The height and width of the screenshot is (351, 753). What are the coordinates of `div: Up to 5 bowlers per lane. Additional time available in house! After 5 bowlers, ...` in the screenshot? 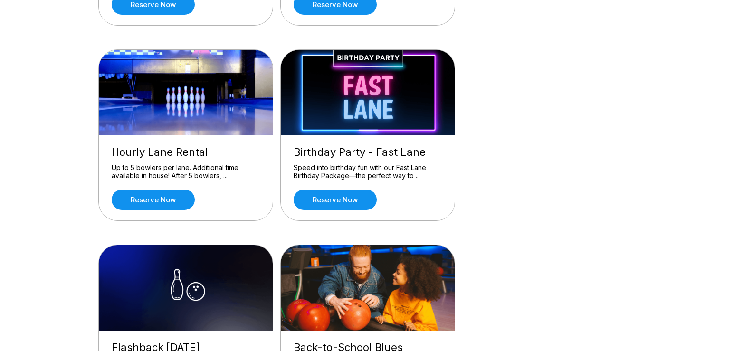 It's located at (186, 171).